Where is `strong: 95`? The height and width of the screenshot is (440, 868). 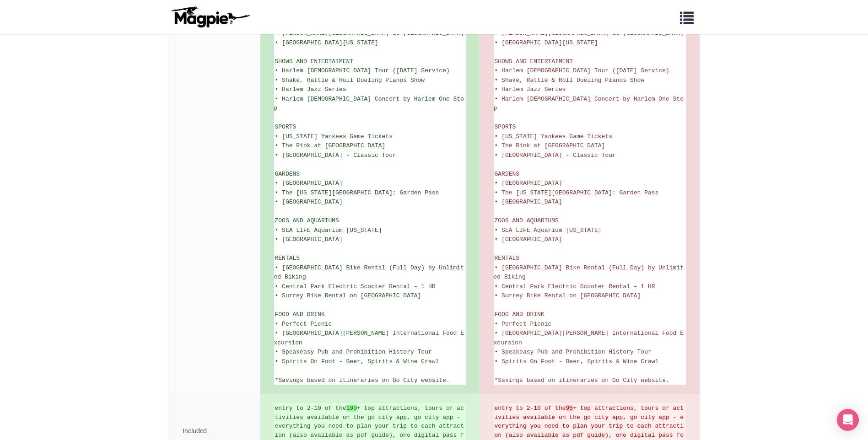 strong: 95 is located at coordinates (570, 408).